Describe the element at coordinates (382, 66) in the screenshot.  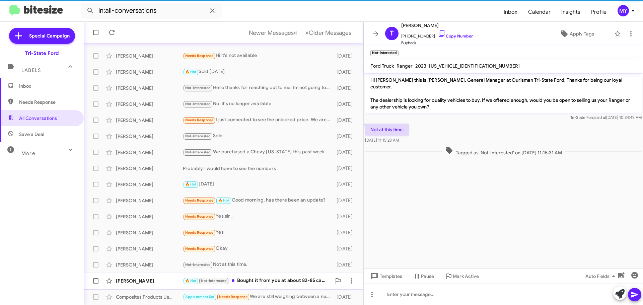
I see `span: Ford Truck` at that location.